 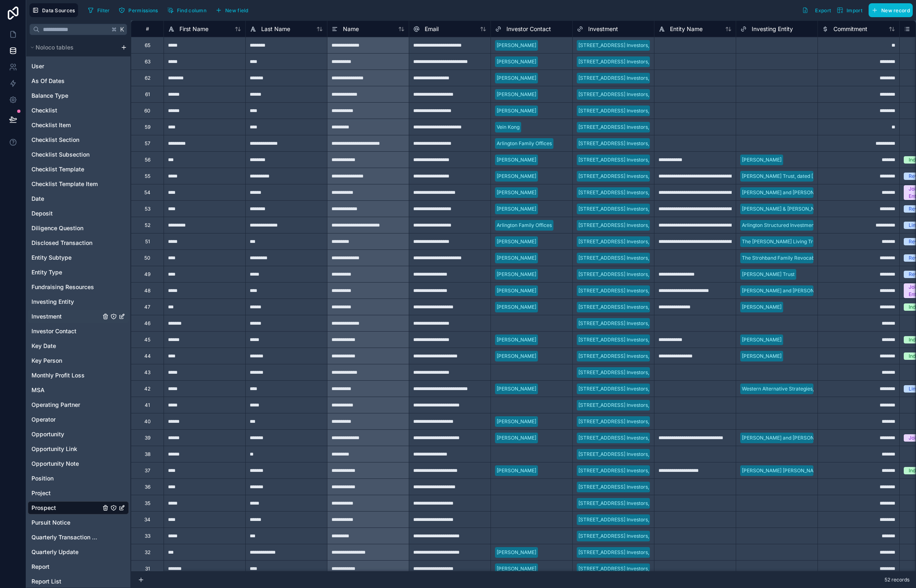 I want to click on div: Arlington Family Offices, so click(x=524, y=225).